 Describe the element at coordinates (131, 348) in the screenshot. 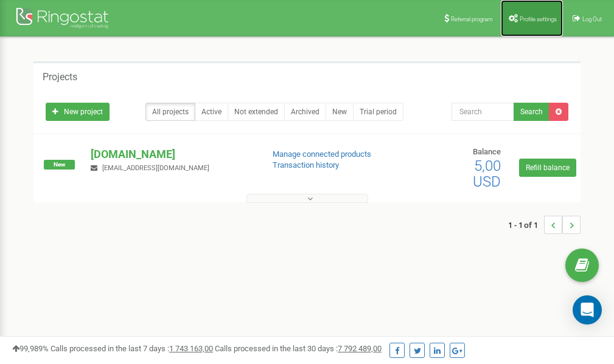

I see `span: Calls processed in the last 7 days :` at that location.